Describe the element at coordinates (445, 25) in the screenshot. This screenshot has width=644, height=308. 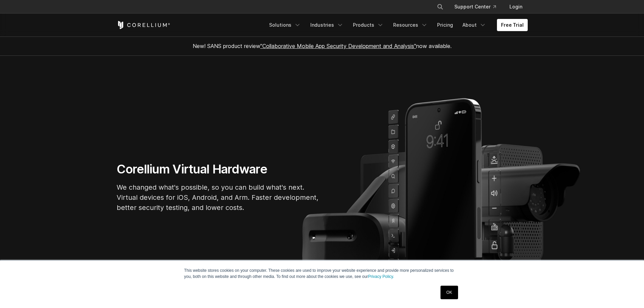
I see `a: Pricing` at that location.